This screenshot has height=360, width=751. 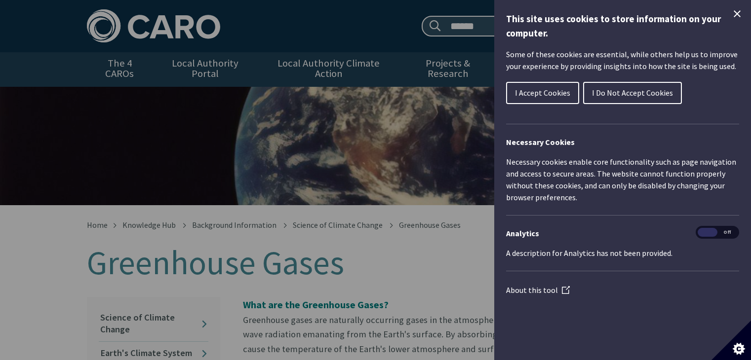 What do you see at coordinates (623, 180) in the screenshot?
I see `p: Necessary cookies enable core functionality such as page navigation and access to secure areas. T...` at bounding box center [623, 180].